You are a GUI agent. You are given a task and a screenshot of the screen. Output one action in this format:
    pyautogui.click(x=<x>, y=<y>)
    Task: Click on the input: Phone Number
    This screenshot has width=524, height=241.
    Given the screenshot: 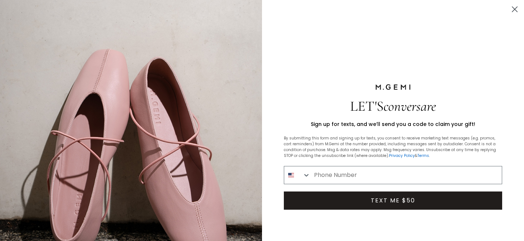 What is the action you would take?
    pyautogui.click(x=406, y=175)
    